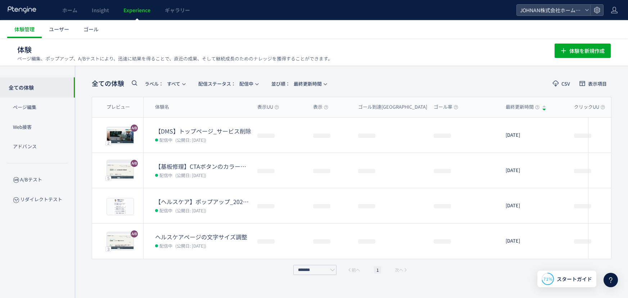  I want to click on span: 71%, so click(548, 279).